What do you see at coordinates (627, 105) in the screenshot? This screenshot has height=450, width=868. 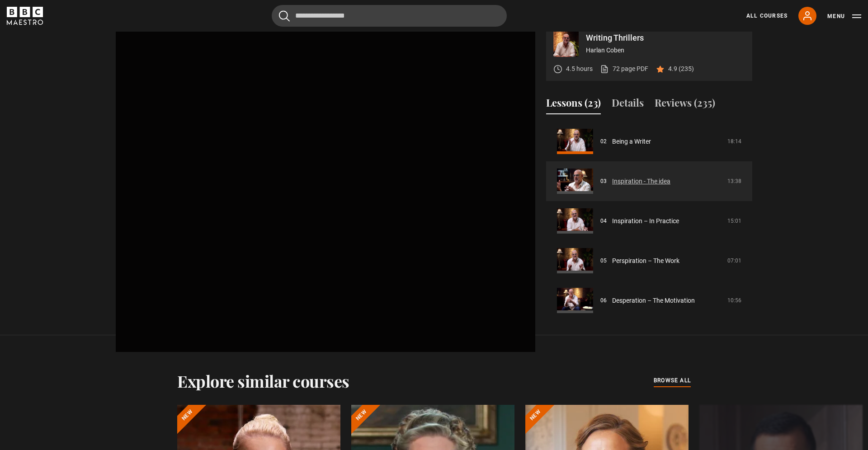 I see `button: Details` at bounding box center [627, 105].